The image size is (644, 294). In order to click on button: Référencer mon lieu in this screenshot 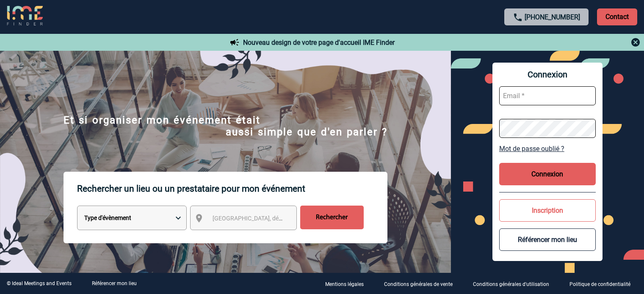, I will do `click(548, 239)`.